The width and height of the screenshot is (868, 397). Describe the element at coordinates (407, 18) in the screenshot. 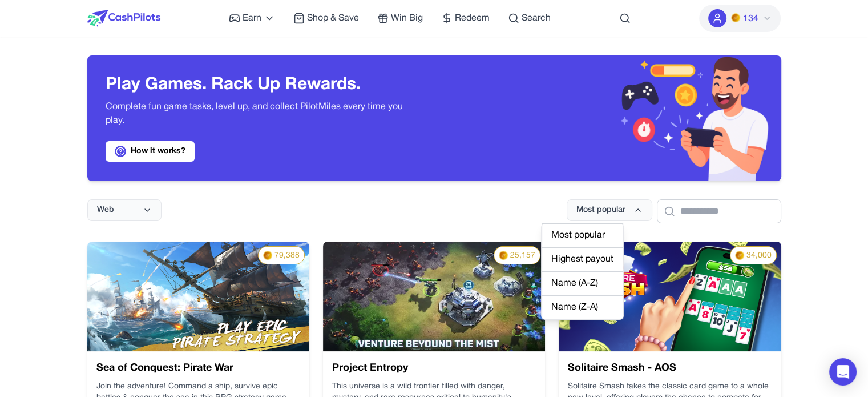

I see `span: Win Big` at that location.